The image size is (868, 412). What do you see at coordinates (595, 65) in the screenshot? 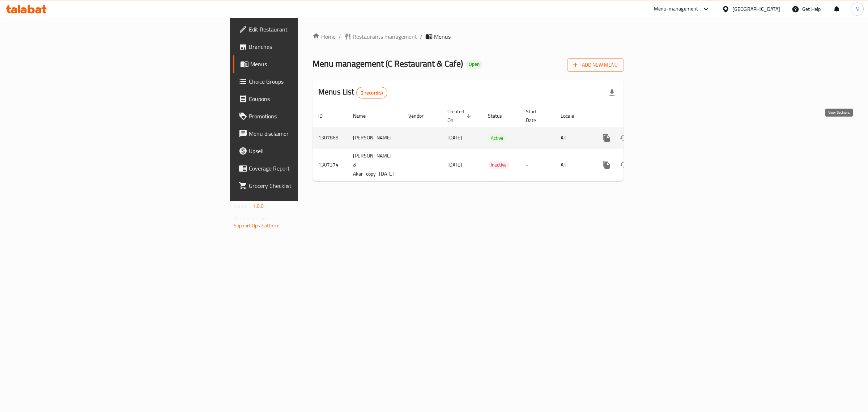
I see `button: Add New Menu` at bounding box center [595, 65].